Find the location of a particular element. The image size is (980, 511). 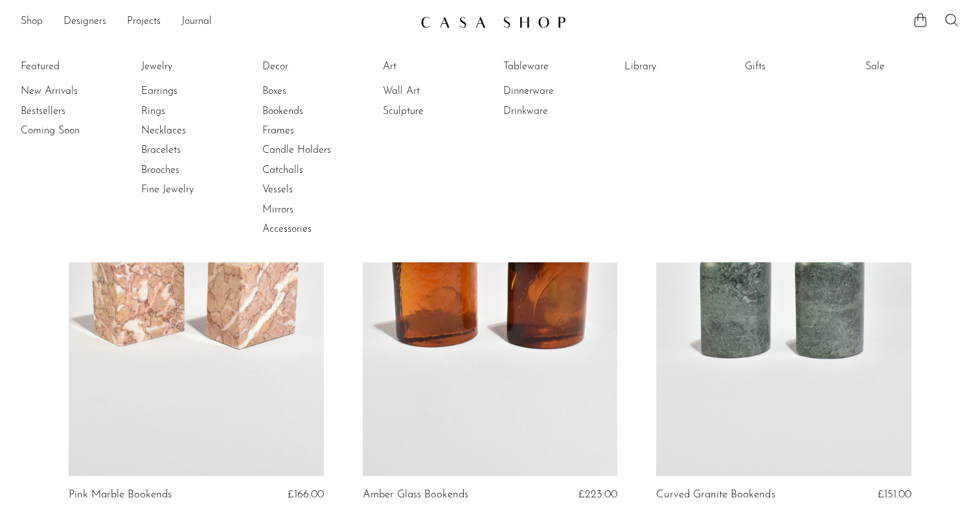

ul: NEW HEADER MENU is located at coordinates (215, 22).